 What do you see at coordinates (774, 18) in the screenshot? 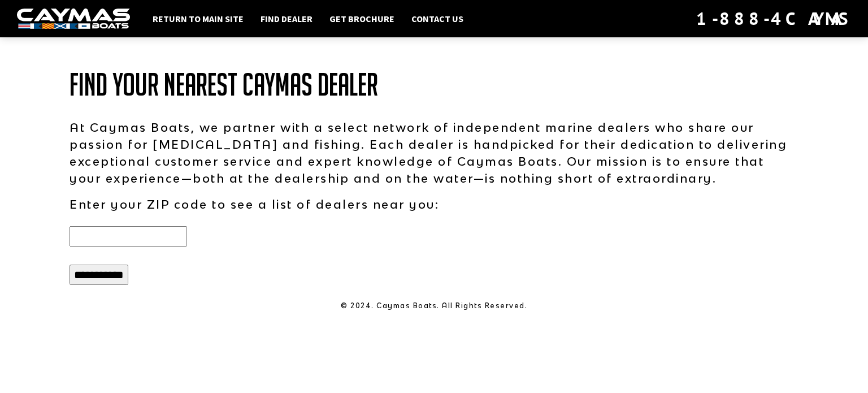
I see `div: 1-888-4CAYMAS` at bounding box center [774, 18].